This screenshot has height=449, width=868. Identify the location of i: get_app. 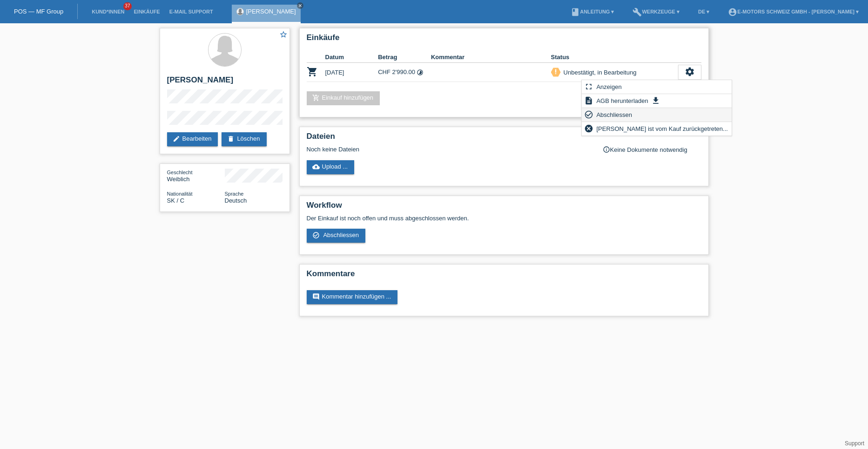
(656, 101).